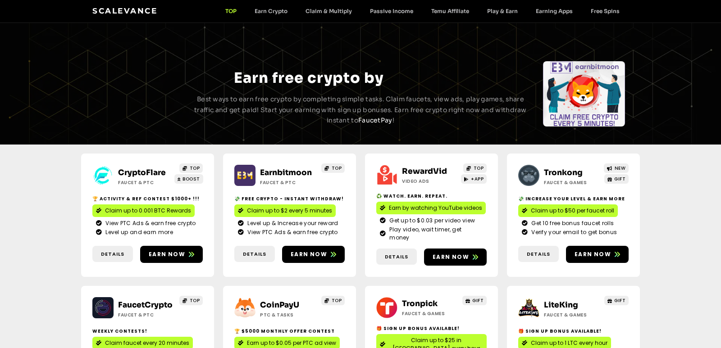 The width and height of the screenshot is (721, 348). What do you see at coordinates (138, 233) in the screenshot?
I see `span: Level up and earn more` at bounding box center [138, 233].